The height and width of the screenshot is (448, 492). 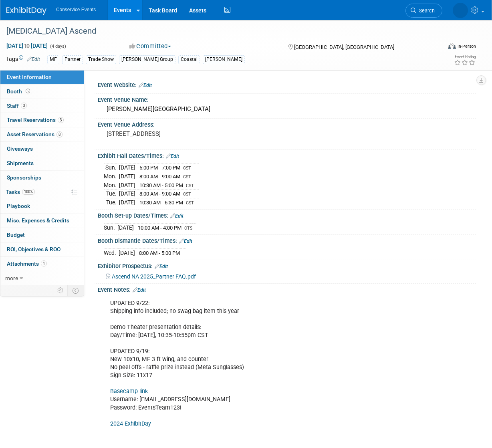 What do you see at coordinates (73, 59) in the screenshot?
I see `div: Partner` at bounding box center [73, 59].